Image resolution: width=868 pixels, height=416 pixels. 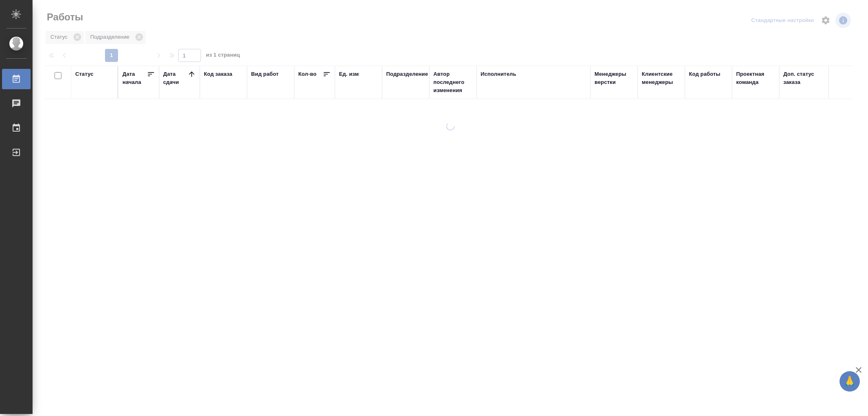 I want to click on div: Статус, so click(x=85, y=74).